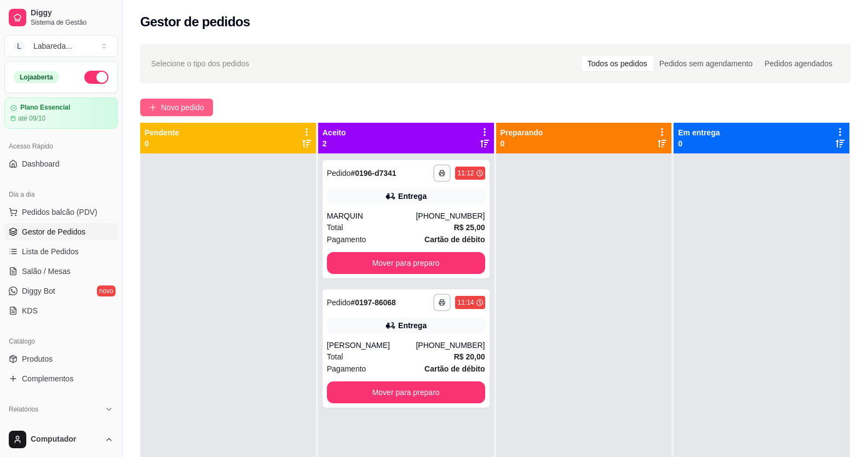 The image size is (868, 457). I want to click on span: Diggy Bot, so click(38, 291).